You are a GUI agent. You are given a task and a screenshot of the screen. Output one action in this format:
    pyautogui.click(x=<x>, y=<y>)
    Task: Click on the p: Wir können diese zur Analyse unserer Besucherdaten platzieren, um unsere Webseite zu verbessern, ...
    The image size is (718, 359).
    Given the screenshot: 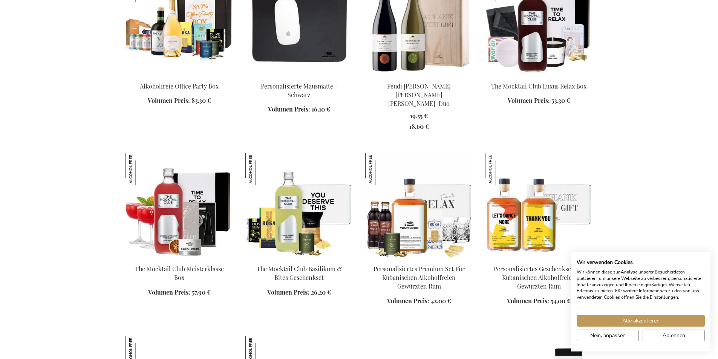 What is the action you would take?
    pyautogui.click(x=641, y=285)
    